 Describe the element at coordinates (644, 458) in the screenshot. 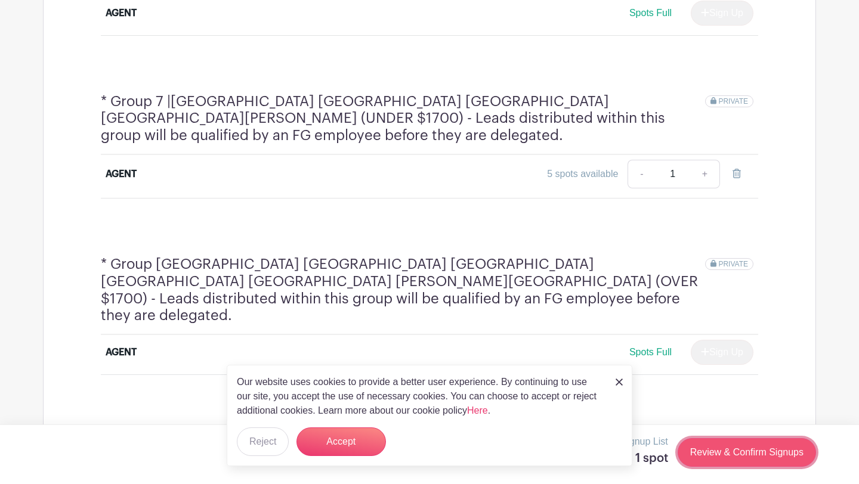

I see `h5: 1 spot` at that location.